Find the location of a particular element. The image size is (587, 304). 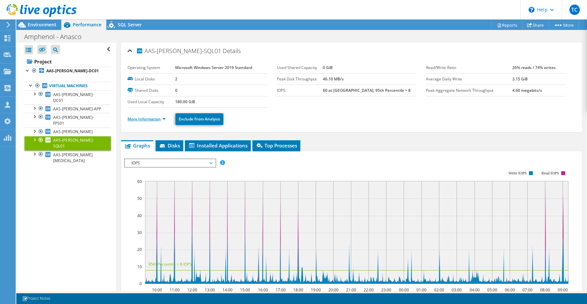

b: 26% reads / 74% writes is located at coordinates (534, 67).